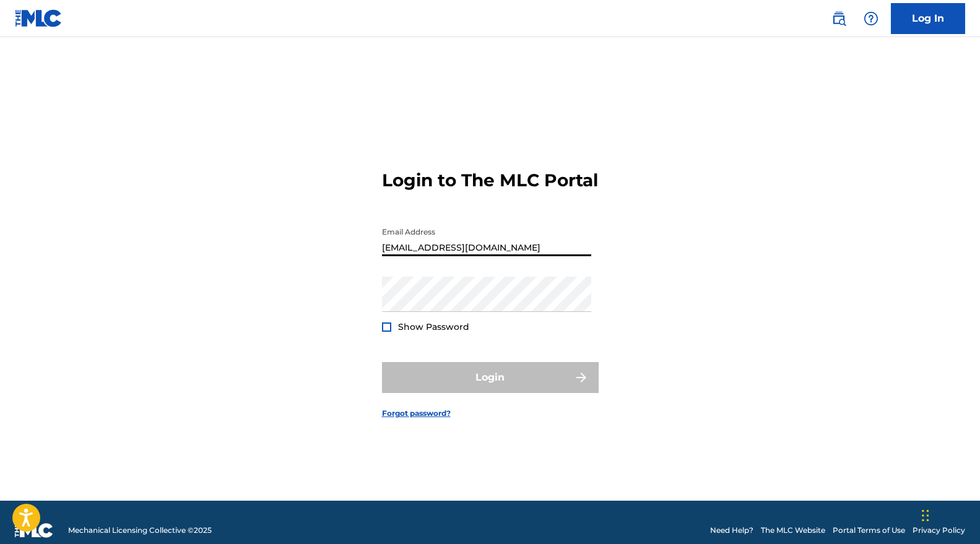 Image resolution: width=980 pixels, height=544 pixels. Describe the element at coordinates (39, 18) in the screenshot. I see `img: MLC Logo` at that location.